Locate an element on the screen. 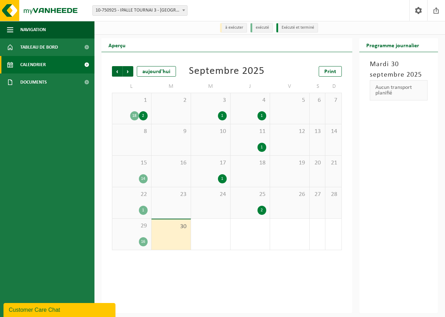  span: 8 is located at coordinates (132, 132).